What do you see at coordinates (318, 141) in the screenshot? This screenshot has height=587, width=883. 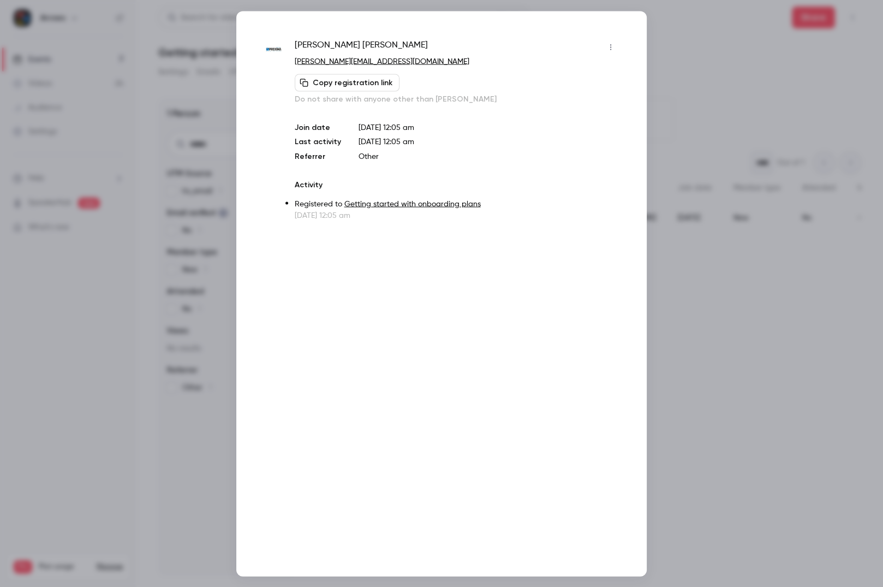 I see `p: Last activity` at bounding box center [318, 141].